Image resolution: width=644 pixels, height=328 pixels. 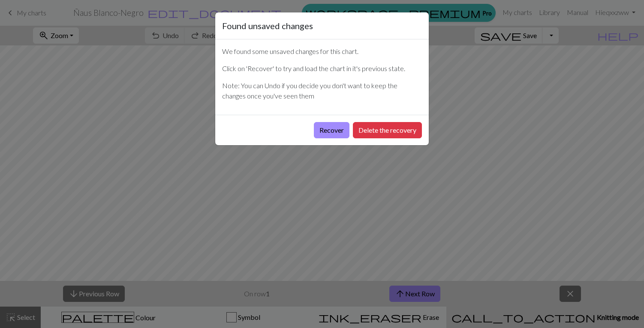 I want to click on p: Note: You can Undo if you decide you don't want to keep the changes once you've seen them, so click(x=322, y=91).